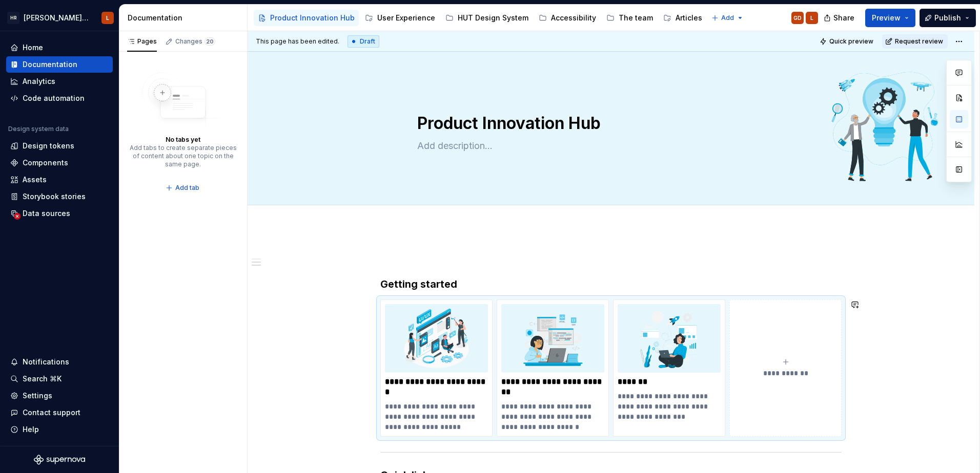  I want to click on img: faa94ed0-59bd-432b-99e9-0c3bc2f5c981.svg, so click(436, 338).